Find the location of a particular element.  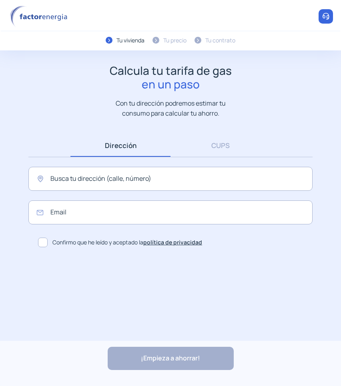

h1: Calcula tu tarifa de gas is located at coordinates (171, 77).